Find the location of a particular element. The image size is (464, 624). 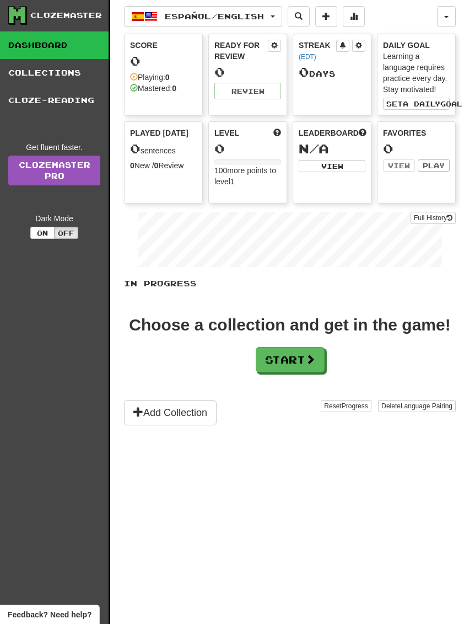

p: In Progress is located at coordinates (290, 283).